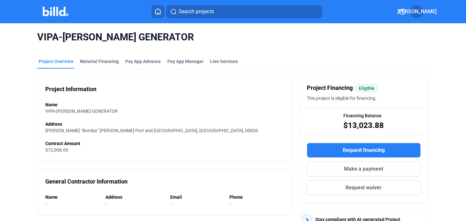 Image resolution: width=466 pixels, height=221 pixels. I want to click on span: Search projects, so click(196, 12).